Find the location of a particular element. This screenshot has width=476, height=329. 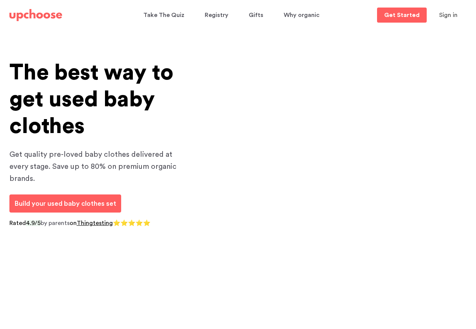

img: UpChoose is located at coordinates (36, 15).